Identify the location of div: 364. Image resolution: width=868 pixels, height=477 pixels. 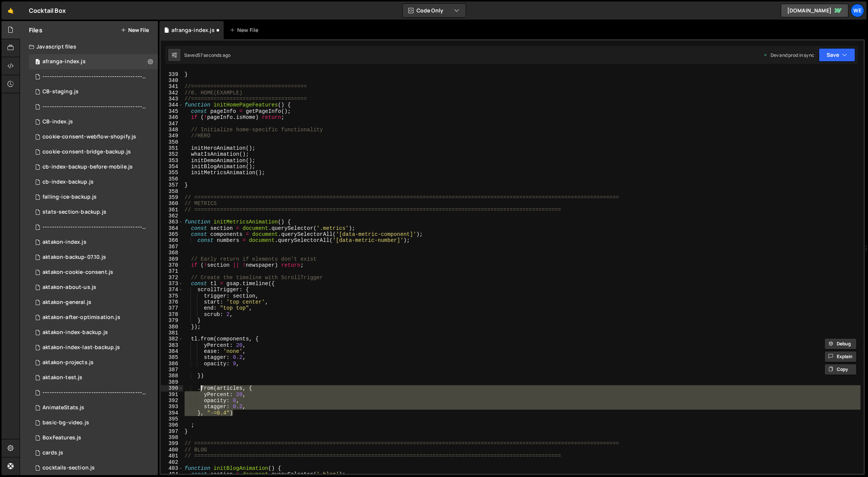
(172, 228).